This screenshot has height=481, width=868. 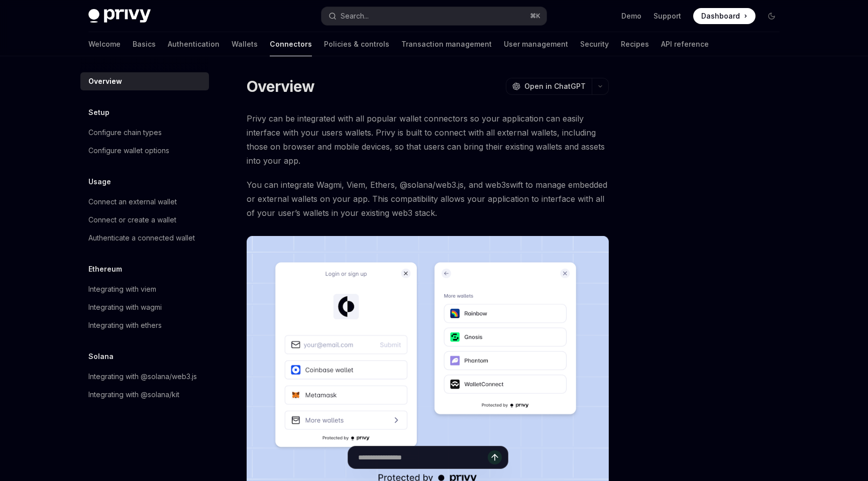 I want to click on a: Configure wallet options, so click(x=145, y=151).